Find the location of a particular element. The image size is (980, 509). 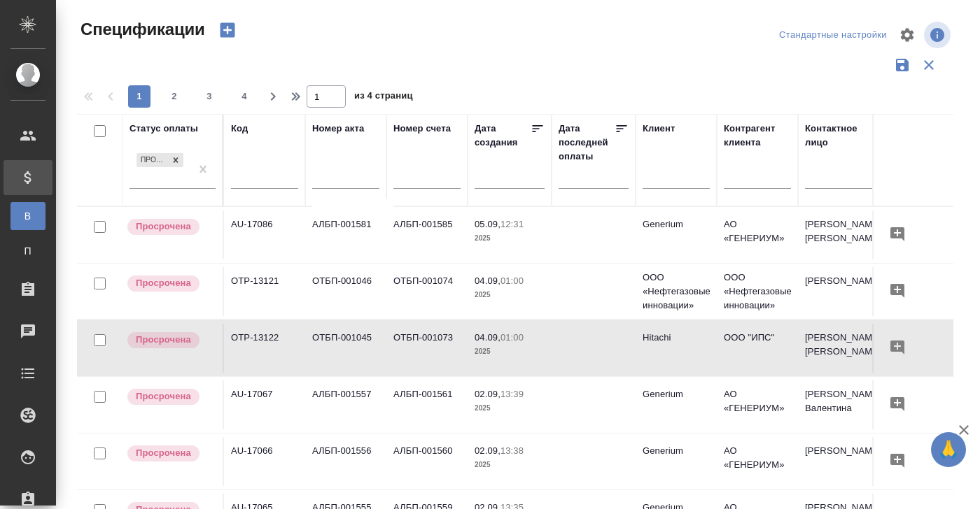

td: OTP-13121 is located at coordinates (264, 292).